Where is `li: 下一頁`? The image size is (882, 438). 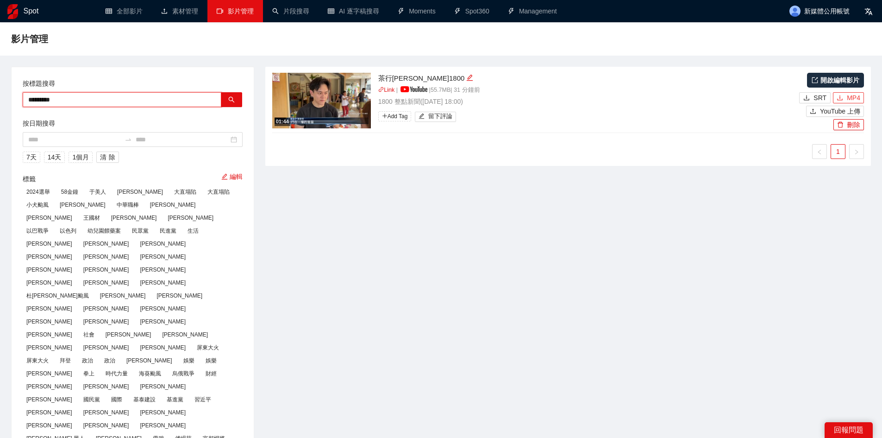
li: 下一頁 is located at coordinates (857, 151).